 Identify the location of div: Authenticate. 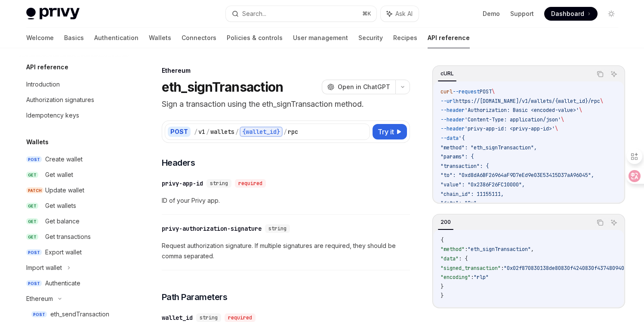
(63, 283).